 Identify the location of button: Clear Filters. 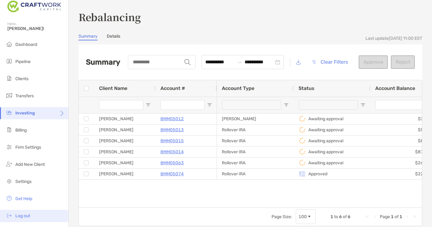
(329, 62).